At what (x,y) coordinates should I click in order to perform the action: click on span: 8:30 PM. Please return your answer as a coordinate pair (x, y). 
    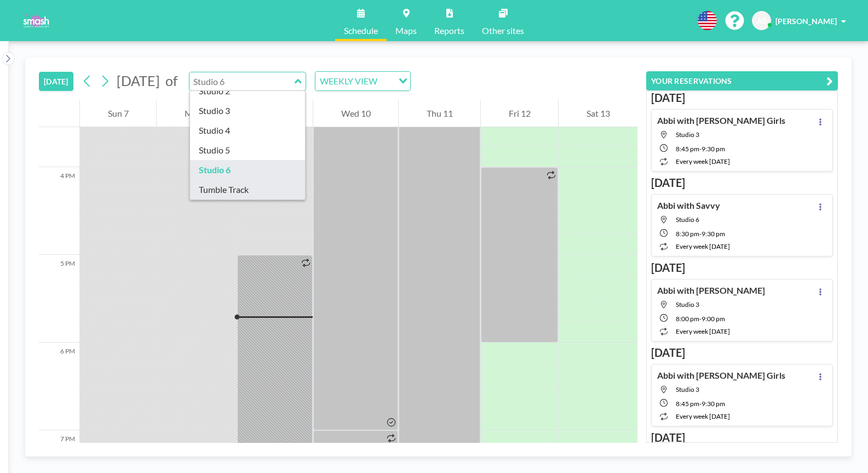
    Looking at the image, I should click on (687, 233).